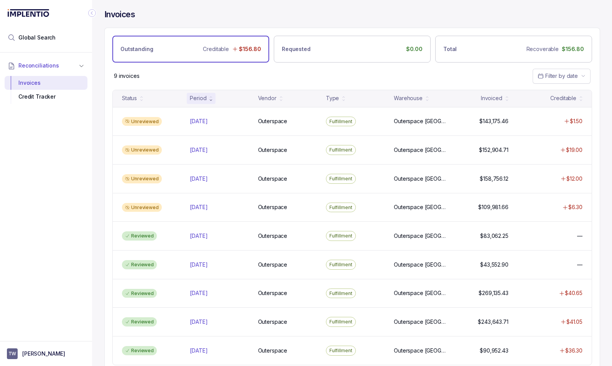  What do you see at coordinates (12, 354) in the screenshot?
I see `span: User initials` at bounding box center [12, 354].